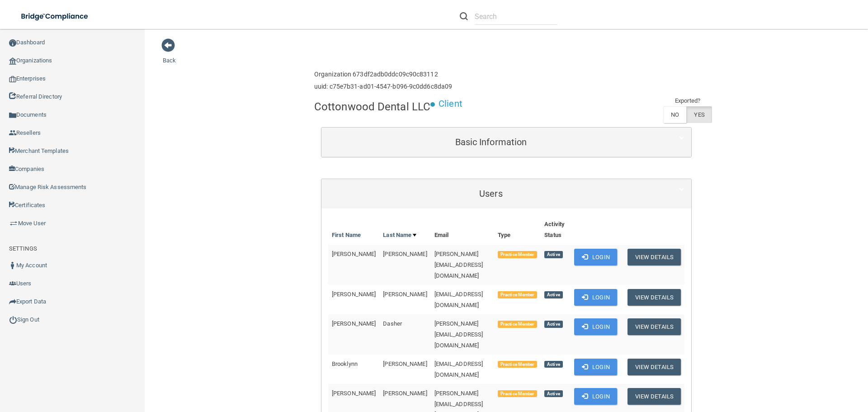  What do you see at coordinates (688, 101) in the screenshot?
I see `td: Exported?` at bounding box center [688, 101].